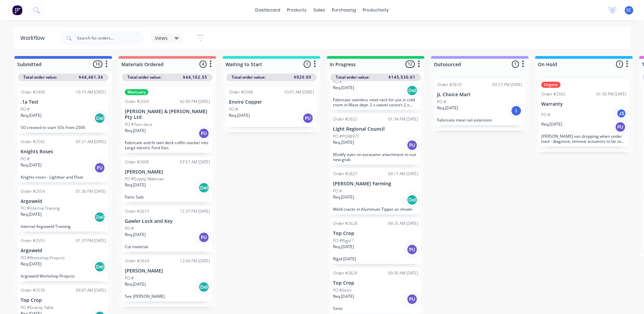  Describe the element at coordinates (91, 77) in the screenshot. I see `span: $44,481.34` at that location.